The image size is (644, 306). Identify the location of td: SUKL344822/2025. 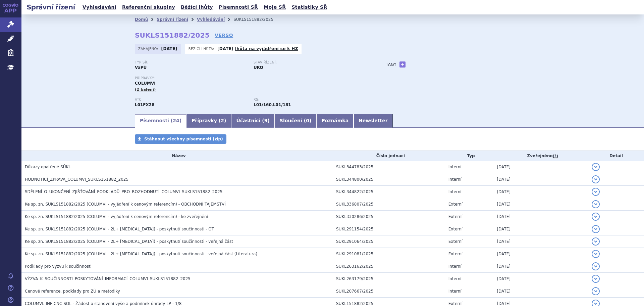
(389, 192).